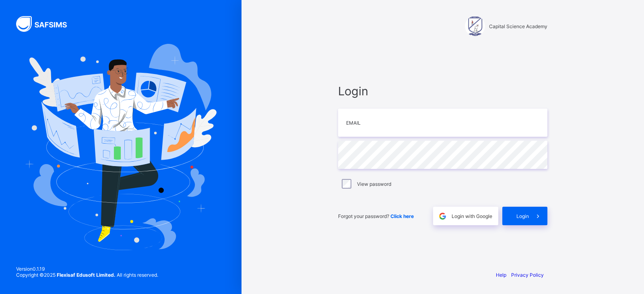 This screenshot has width=644, height=294. Describe the element at coordinates (472, 216) in the screenshot. I see `span: Login with Google` at that location.